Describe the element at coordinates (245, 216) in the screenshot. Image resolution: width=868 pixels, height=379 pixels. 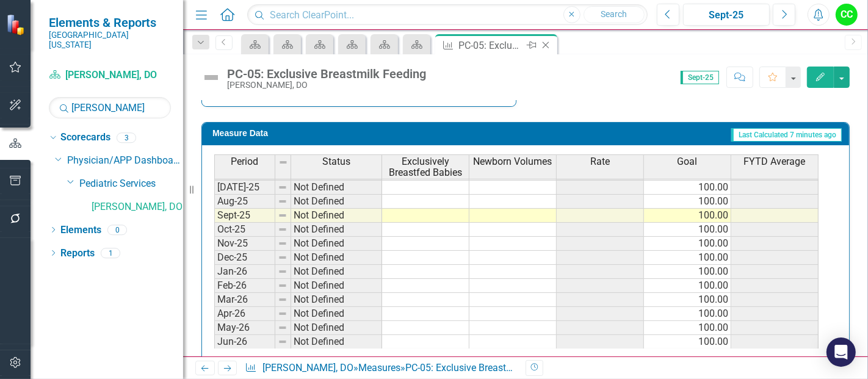
I see `td: Sept-25` at that location.